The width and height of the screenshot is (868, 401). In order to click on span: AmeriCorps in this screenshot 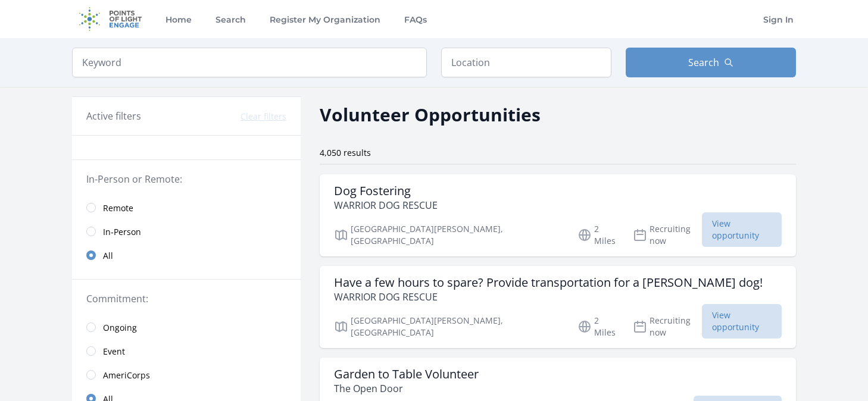, I will do `click(126, 376)`.